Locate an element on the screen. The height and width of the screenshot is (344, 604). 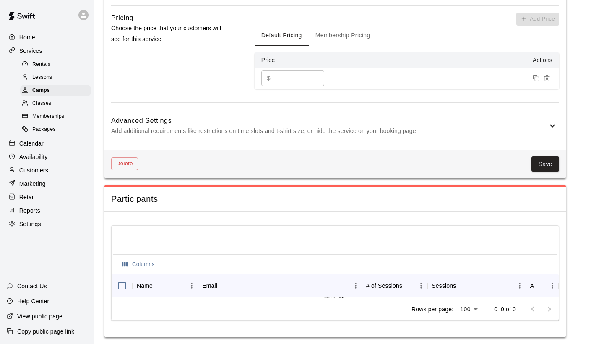
a: Customers is located at coordinates (47, 170).